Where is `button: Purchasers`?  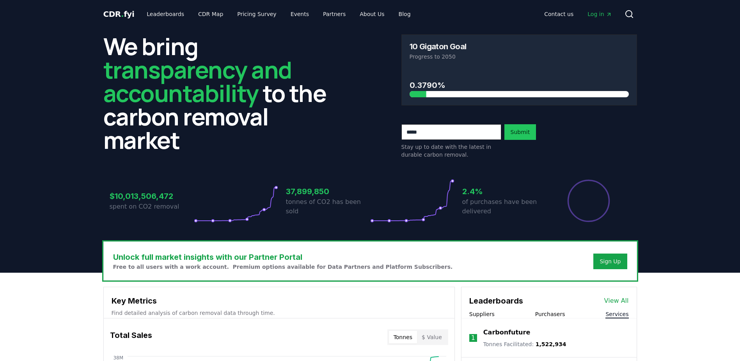
button: Purchasers is located at coordinates (550, 314).